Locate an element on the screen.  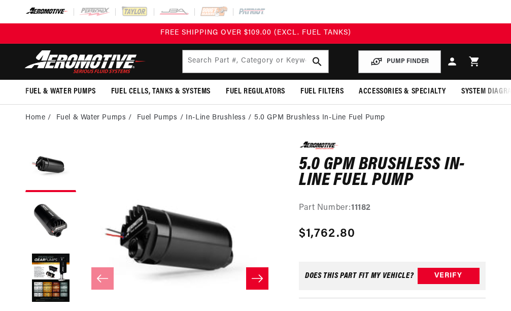
a: Home is located at coordinates (35, 118).